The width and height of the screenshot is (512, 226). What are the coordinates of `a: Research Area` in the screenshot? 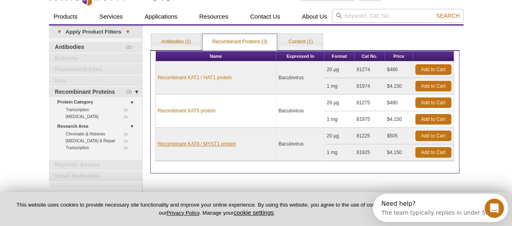 It's located at (97, 126).